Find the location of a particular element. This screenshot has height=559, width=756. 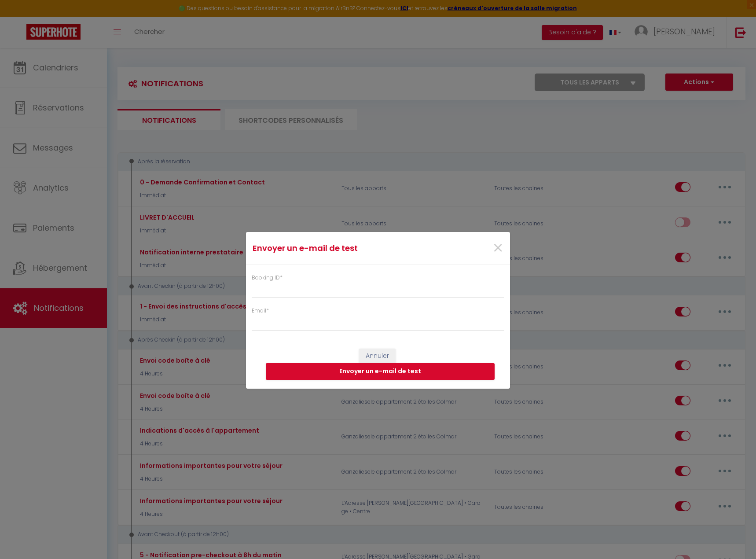

label: Booking ID is located at coordinates (267, 278).